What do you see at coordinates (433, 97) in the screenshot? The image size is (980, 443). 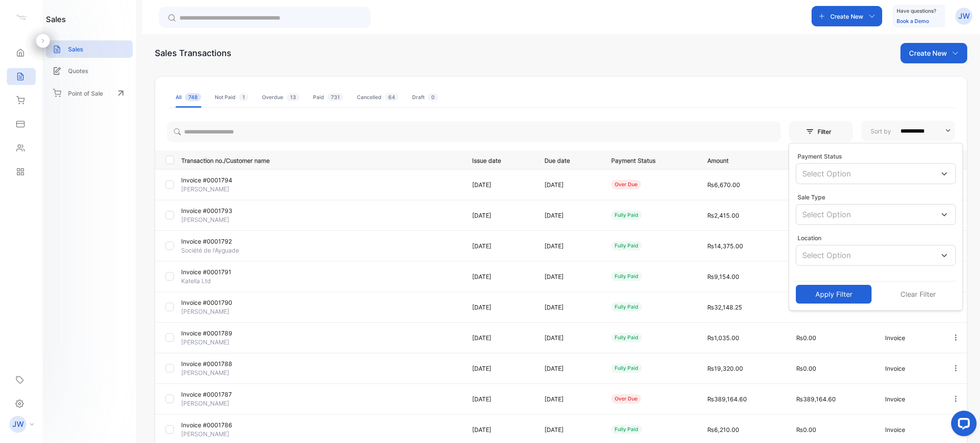 I see `span: 0` at bounding box center [433, 97].